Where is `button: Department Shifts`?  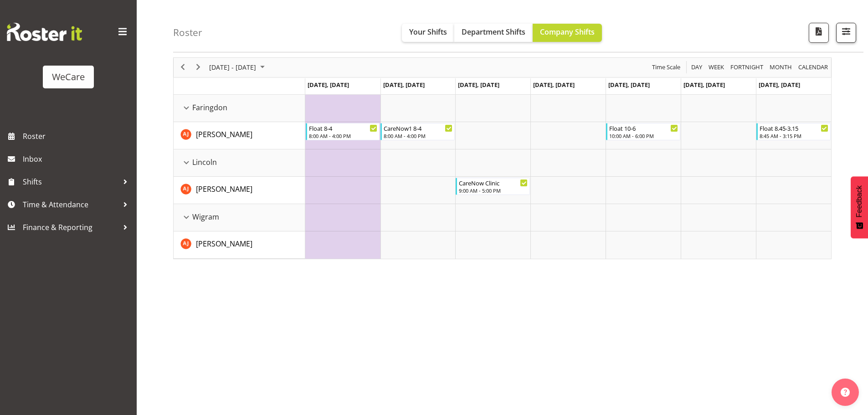
button: Department Shifts is located at coordinates (494, 33).